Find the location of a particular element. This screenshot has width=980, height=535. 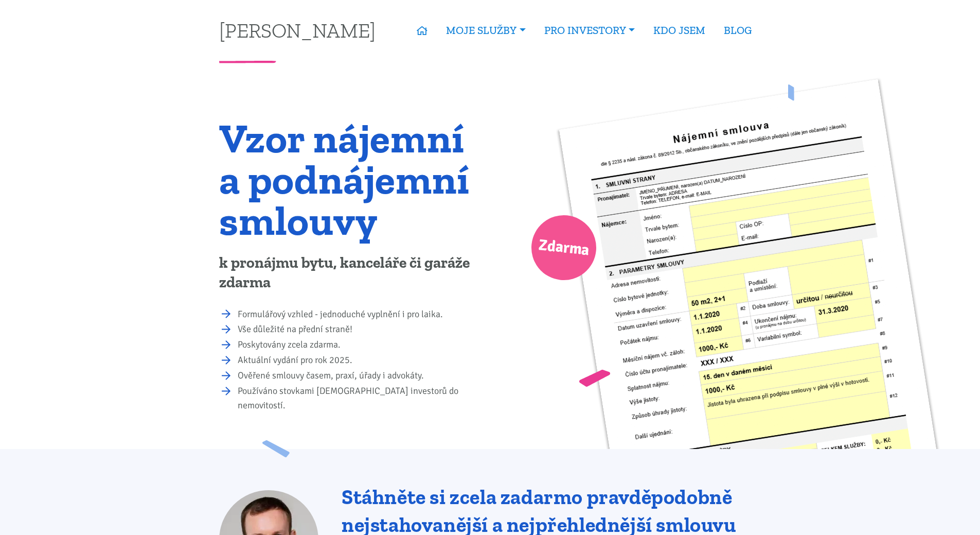

a: PRO INVESTORY is located at coordinates (590, 30).